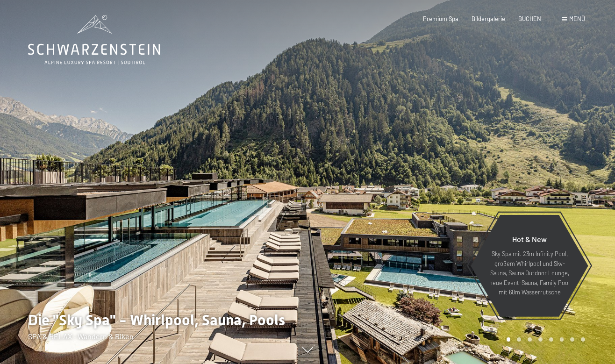  I want to click on span: Premium Spa, so click(441, 19).